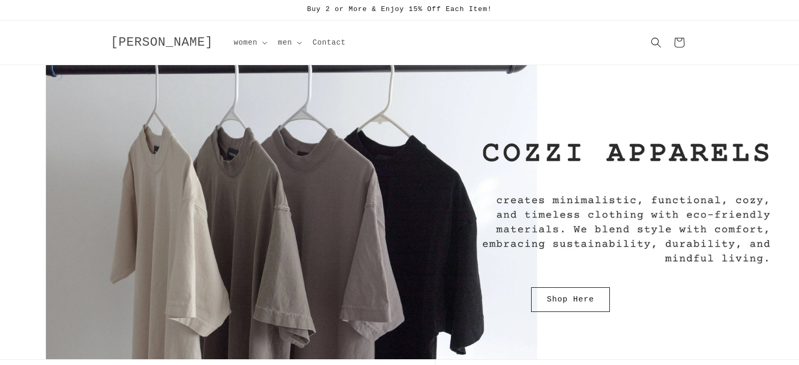  I want to click on a: Contact, so click(329, 43).